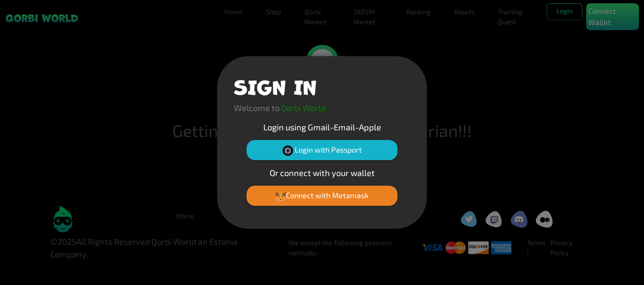 The height and width of the screenshot is (285, 644). I want to click on button: Connect with Metamask, so click(322, 196).